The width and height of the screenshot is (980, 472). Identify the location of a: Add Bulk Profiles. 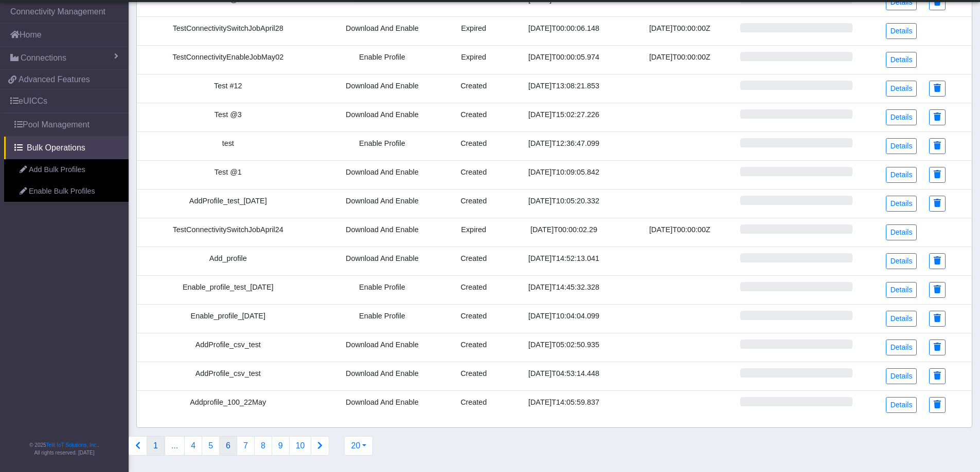
(67, 170).